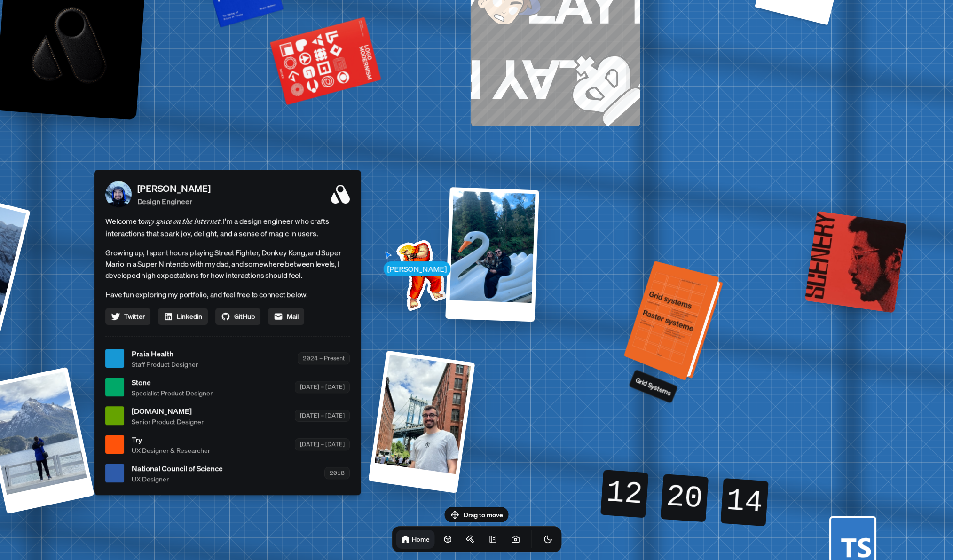 The image size is (953, 560). Describe the element at coordinates (128, 316) in the screenshot. I see `a: Twitter` at that location.